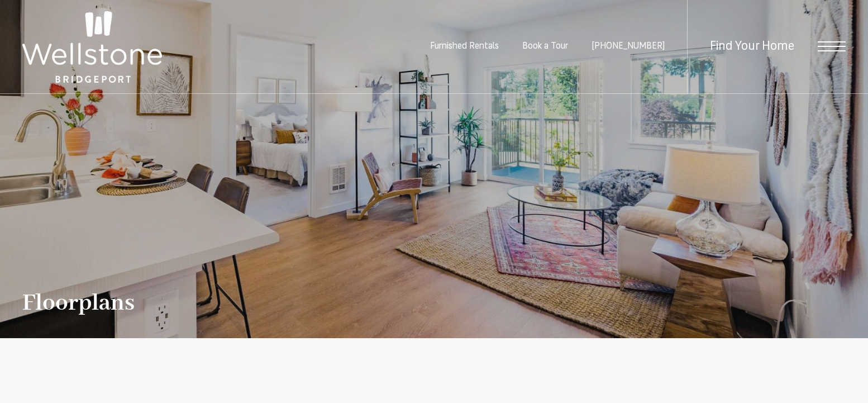 The height and width of the screenshot is (403, 868). What do you see at coordinates (464, 46) in the screenshot?
I see `span: Furnished Rentals` at bounding box center [464, 46].